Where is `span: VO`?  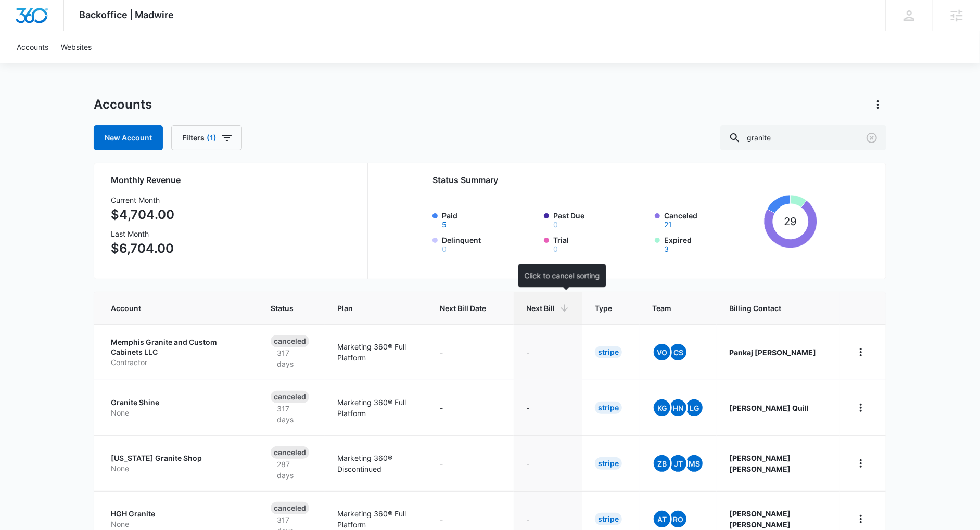 span: VO is located at coordinates (662, 353).